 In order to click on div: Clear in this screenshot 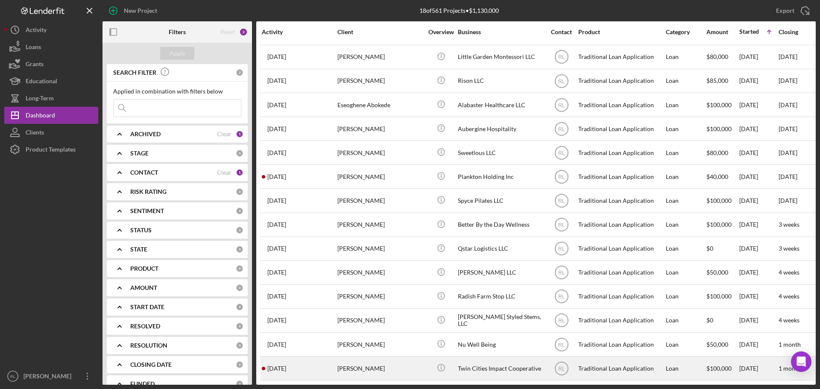, I will do `click(224, 134)`.